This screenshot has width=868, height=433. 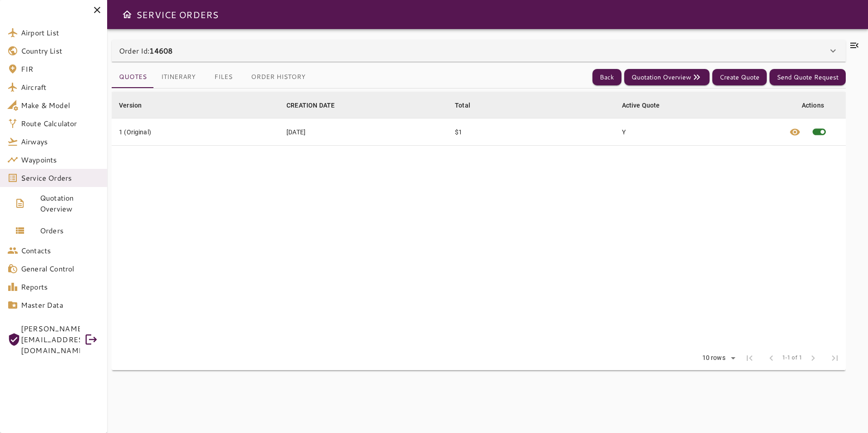 I want to click on button: Create Quote, so click(x=739, y=77).